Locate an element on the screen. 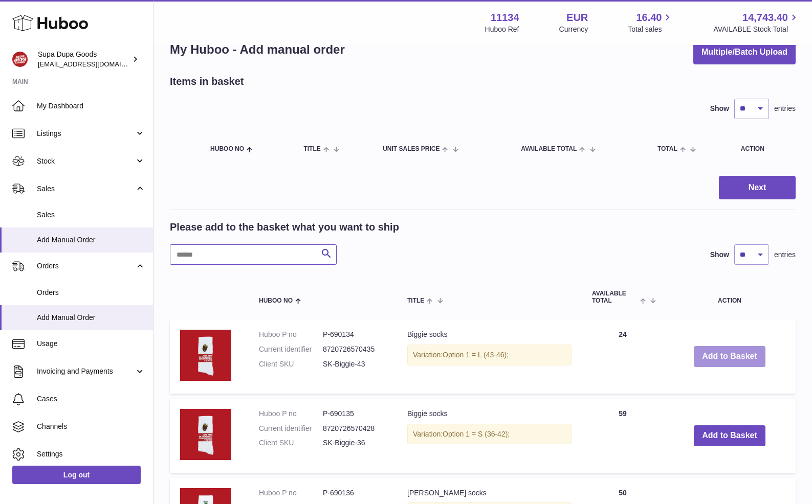 This screenshot has height=504, width=812. span: Total sales is located at coordinates (650, 29).